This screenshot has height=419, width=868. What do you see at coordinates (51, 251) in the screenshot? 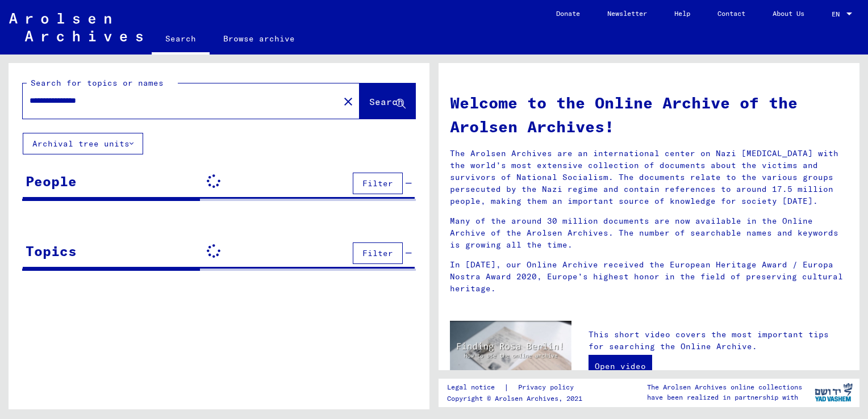
I see `div: Topics` at bounding box center [51, 251].